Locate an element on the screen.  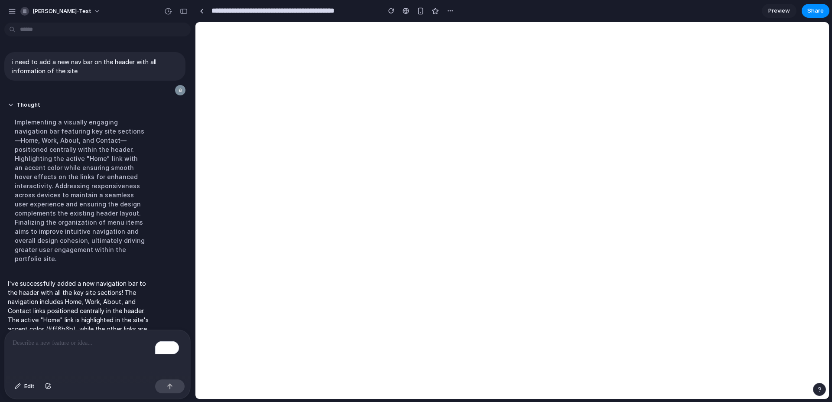
span: Edit is located at coordinates (29, 386).